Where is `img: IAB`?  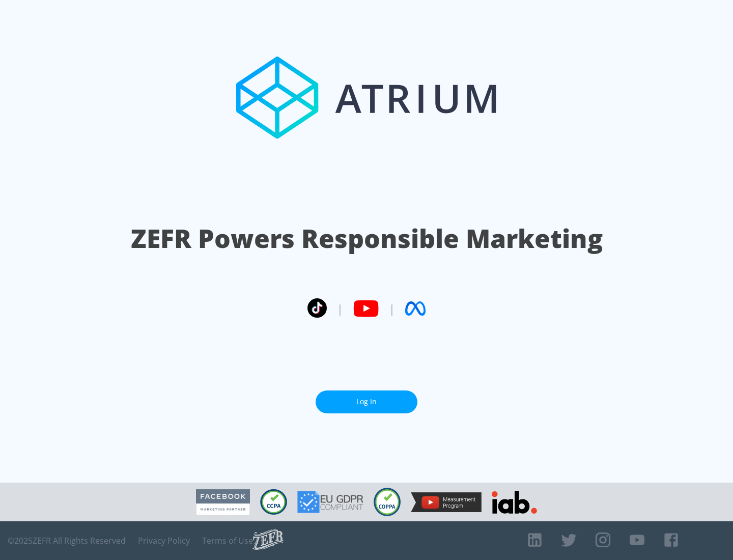
img: IAB is located at coordinates (514, 502).